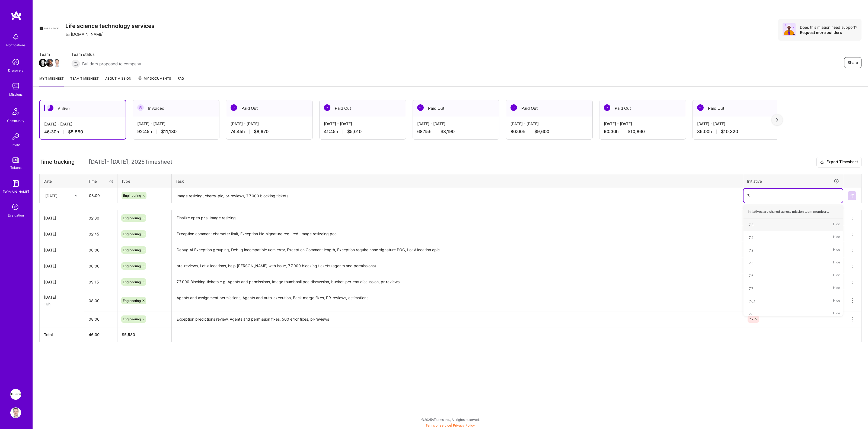 This screenshot has width=868, height=429. I want to click on button: Share, so click(852, 62).